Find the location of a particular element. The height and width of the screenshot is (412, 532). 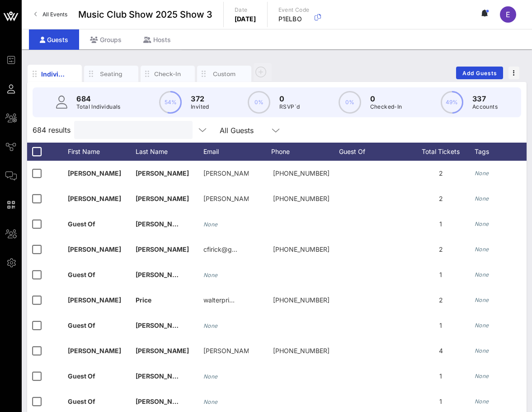

div: Phone is located at coordinates (305, 152).